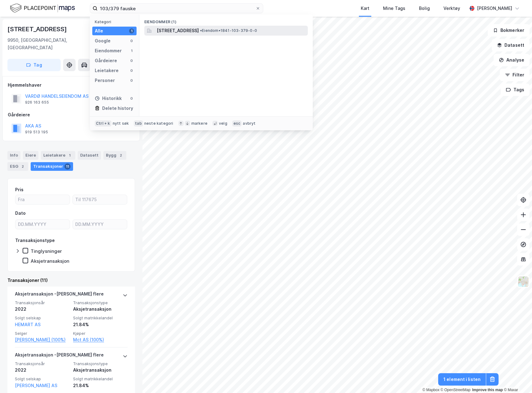 Image resolution: width=532 pixels, height=393 pixels. What do you see at coordinates (515, 75) in the screenshot?
I see `button: Filter` at bounding box center [515, 75].